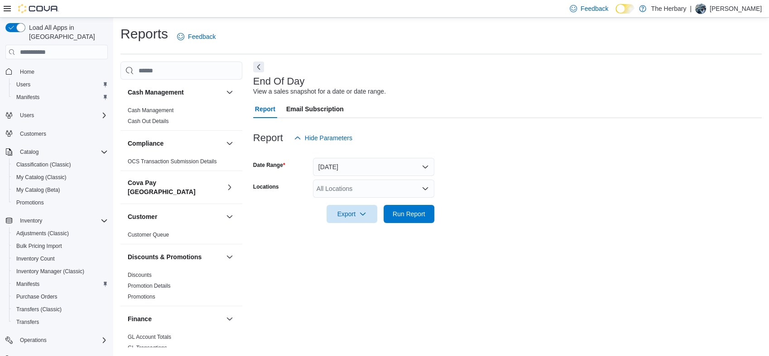 This screenshot has height=356, width=769. What do you see at coordinates (60, 310) in the screenshot?
I see `span: Transfers (Classic)` at bounding box center [60, 310].